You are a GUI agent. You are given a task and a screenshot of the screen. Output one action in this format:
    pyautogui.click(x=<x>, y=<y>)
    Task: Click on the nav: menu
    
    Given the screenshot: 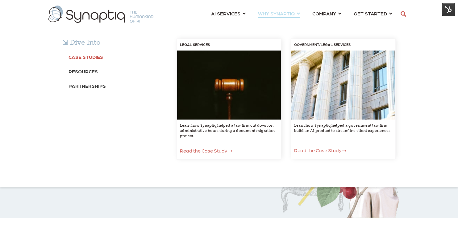 What is the action you would take?
    pyautogui.click(x=301, y=14)
    